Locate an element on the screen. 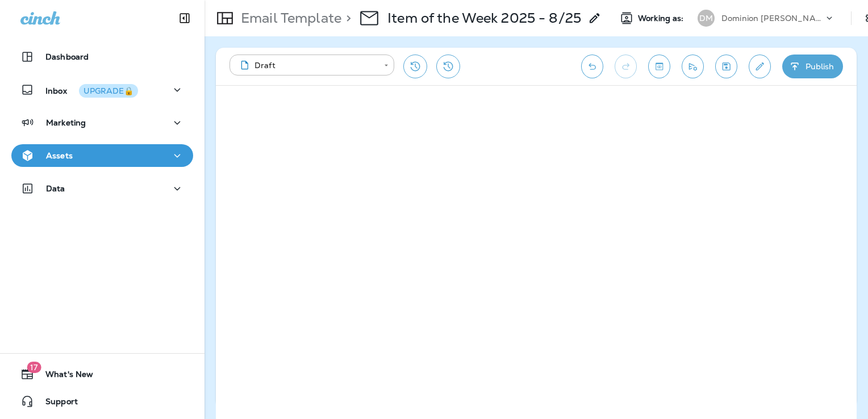  button: Send test email is located at coordinates (692, 67).